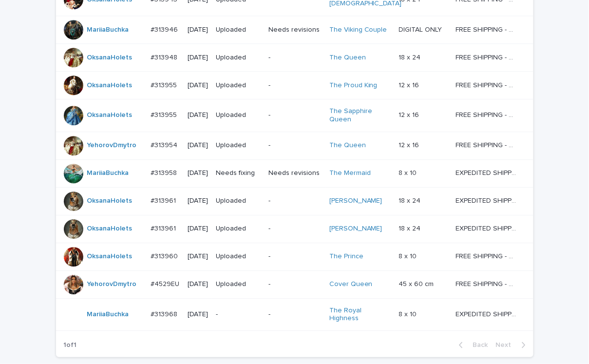 The height and width of the screenshot is (364, 589). What do you see at coordinates (487, 283) in the screenshot?
I see `p: FREE SHIPPING - preview in 1-2 business days, after your approval delivery will take 6-10 busines...` at bounding box center [487, 283].